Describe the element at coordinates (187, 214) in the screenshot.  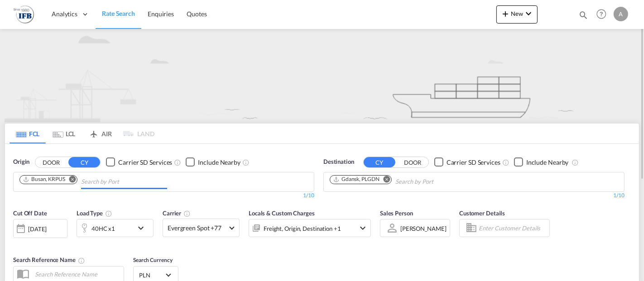
I see `md-icon: The selected Trucker/Carrierwill be displayed in the rate results If the rates are from another f...` at that location.